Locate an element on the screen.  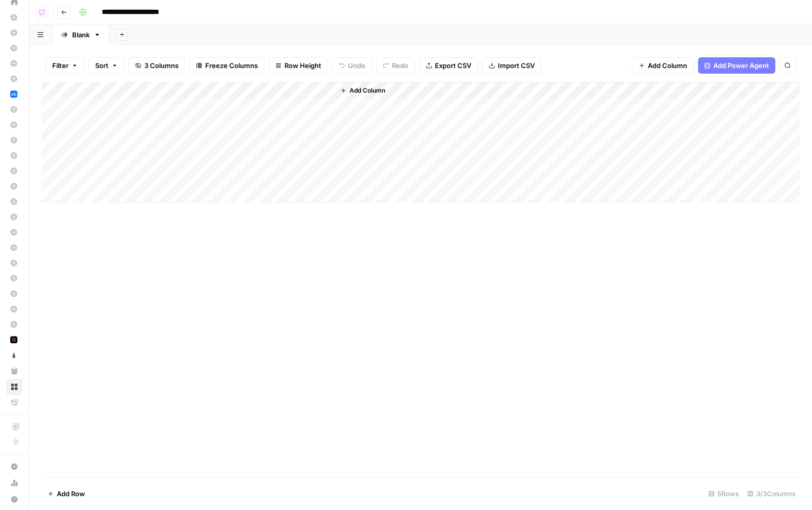
span: Import CSV is located at coordinates (516, 65).